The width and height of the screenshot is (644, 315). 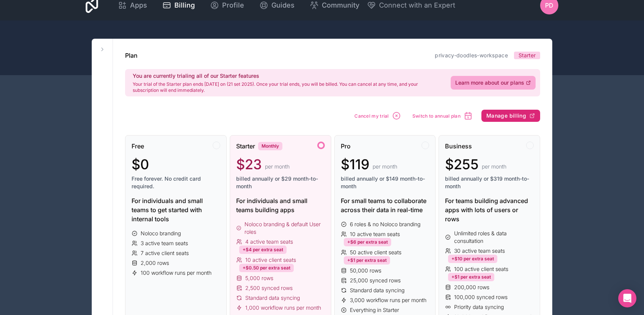 What do you see at coordinates (176, 183) in the screenshot?
I see `span: Free forever. No credit card required.` at bounding box center [176, 183].